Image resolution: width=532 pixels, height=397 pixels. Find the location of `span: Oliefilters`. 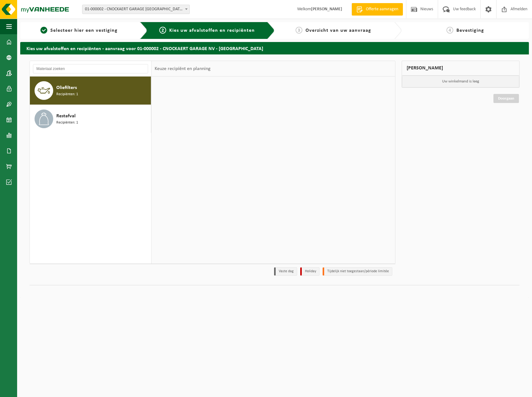

span: Oliefilters is located at coordinates (67, 88).